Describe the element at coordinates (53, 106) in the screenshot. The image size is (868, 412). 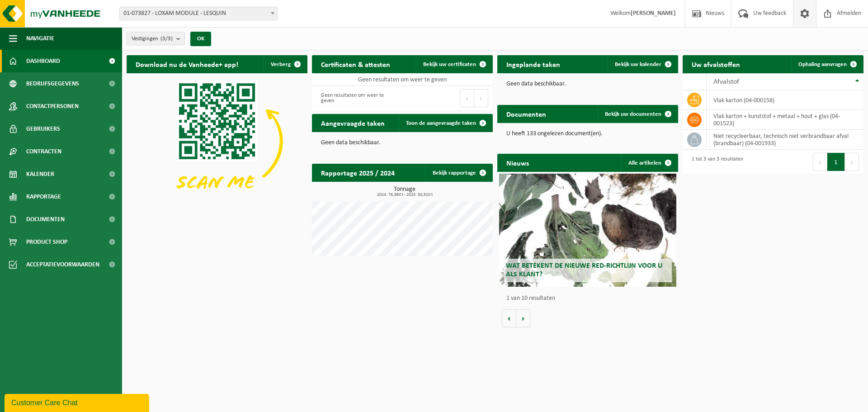
I see `span: Contactpersonen` at that location.